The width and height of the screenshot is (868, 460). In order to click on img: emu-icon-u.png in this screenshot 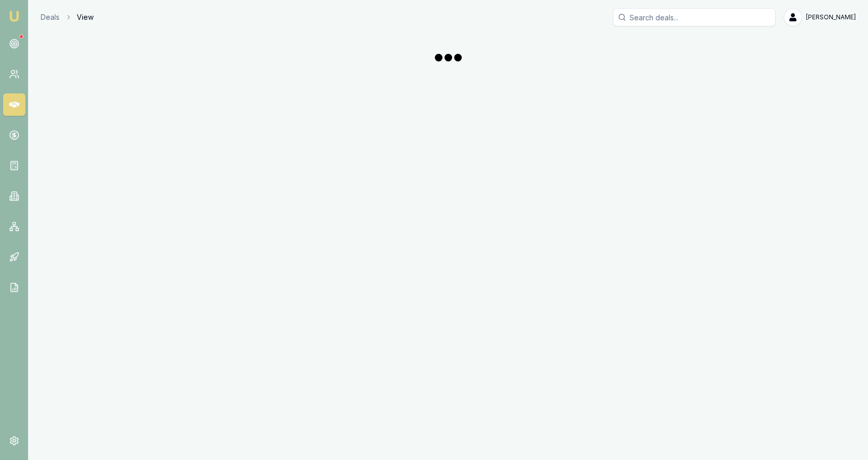, I will do `click(14, 16)`.